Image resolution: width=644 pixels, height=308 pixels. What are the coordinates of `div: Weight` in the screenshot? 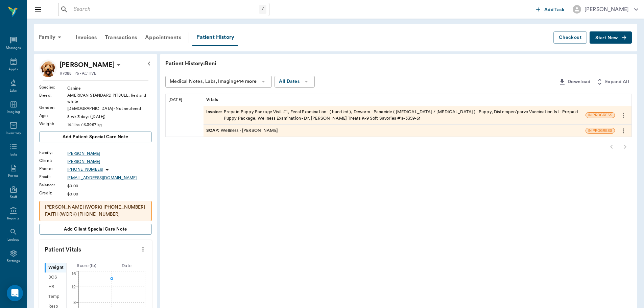 It's located at (55, 267).